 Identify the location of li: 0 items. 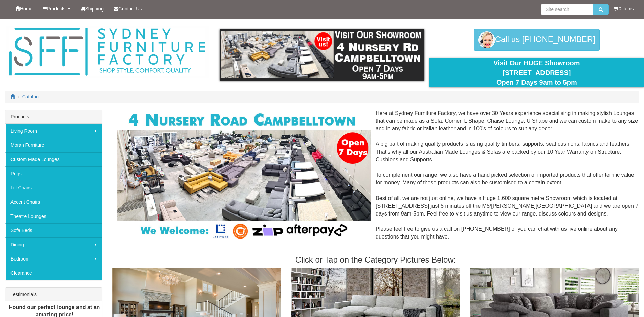
(623, 9).